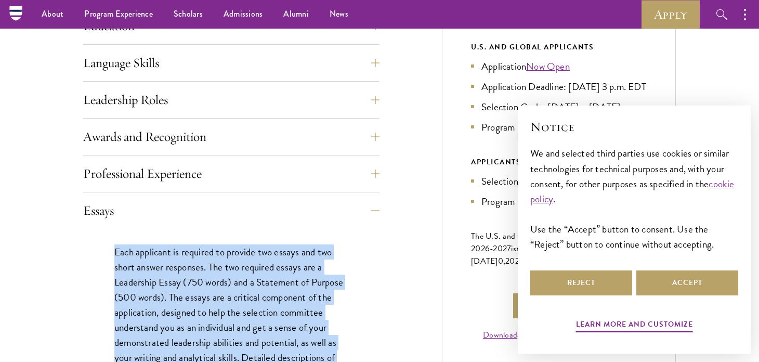 The height and width of the screenshot is (362, 759). I want to click on button: Accept, so click(687, 283).